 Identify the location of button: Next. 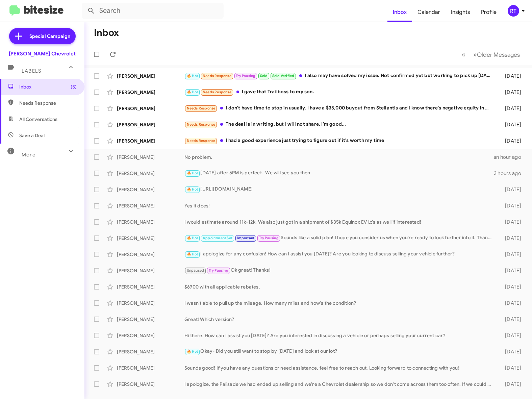
(497, 54).